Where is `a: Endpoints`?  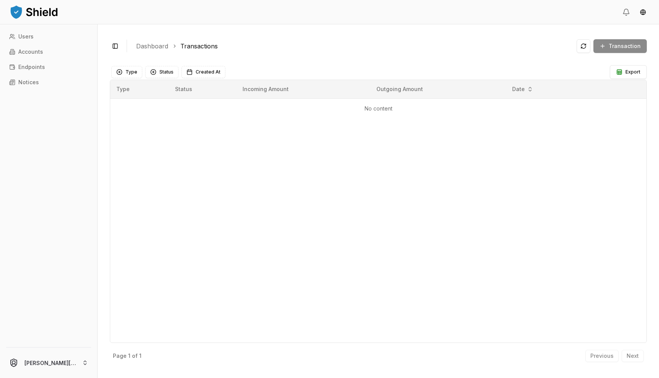
a: Endpoints is located at coordinates (48, 67).